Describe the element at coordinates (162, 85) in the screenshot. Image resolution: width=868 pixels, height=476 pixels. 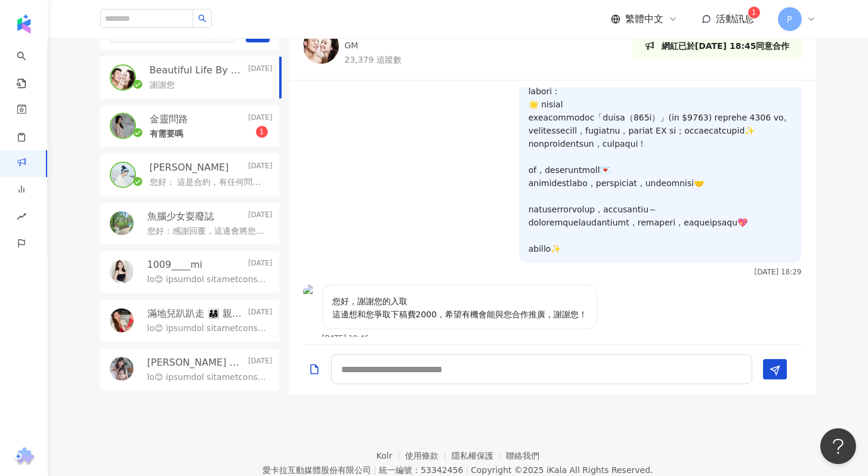
I see `p: 謝謝您` at that location.